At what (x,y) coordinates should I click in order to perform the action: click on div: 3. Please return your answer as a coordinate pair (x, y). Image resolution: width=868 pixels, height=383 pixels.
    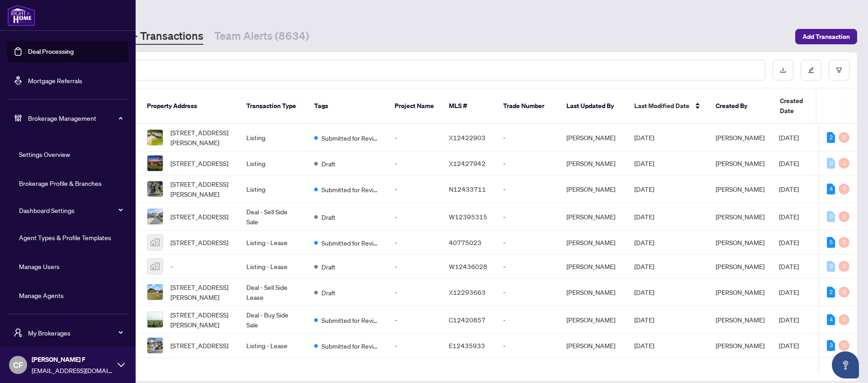
    Looking at the image, I should click on (831, 346).